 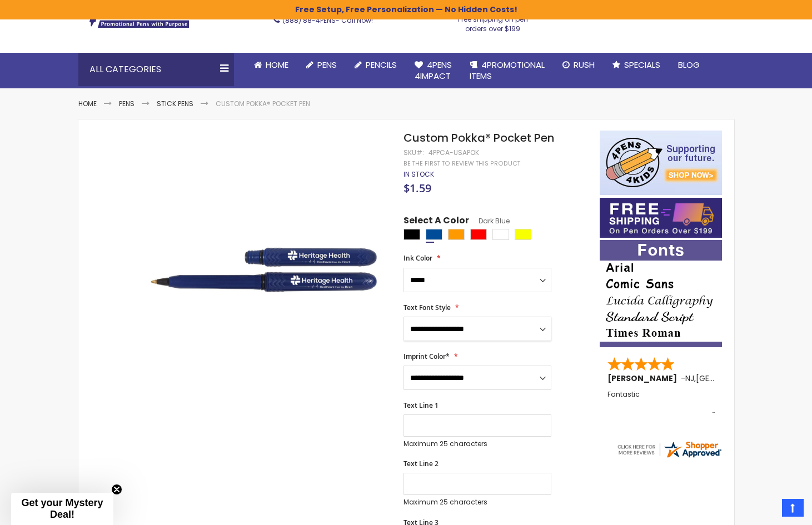 What do you see at coordinates (493, 22) in the screenshot?
I see `div: Free shipping on pen orders over $199` at bounding box center [493, 22].